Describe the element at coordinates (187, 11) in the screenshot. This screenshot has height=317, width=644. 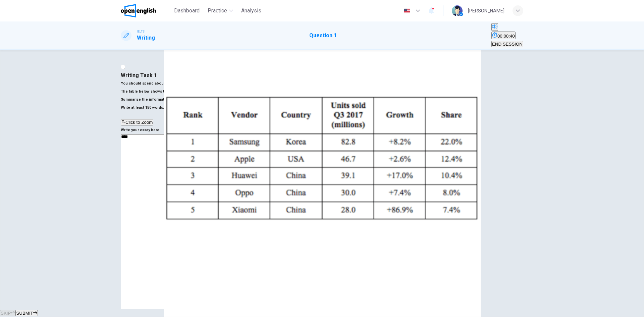
I see `button: Dashboard` at that location.